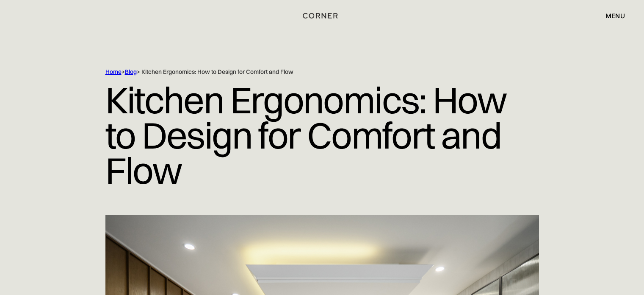 The width and height of the screenshot is (644, 295). I want to click on a: Blog, so click(131, 72).